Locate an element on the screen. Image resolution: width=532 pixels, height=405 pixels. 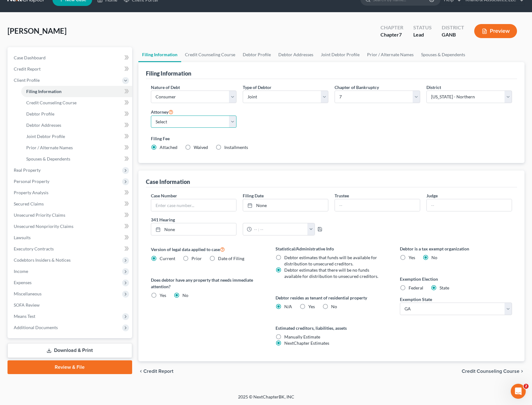
span: Current is located at coordinates (167, 258).